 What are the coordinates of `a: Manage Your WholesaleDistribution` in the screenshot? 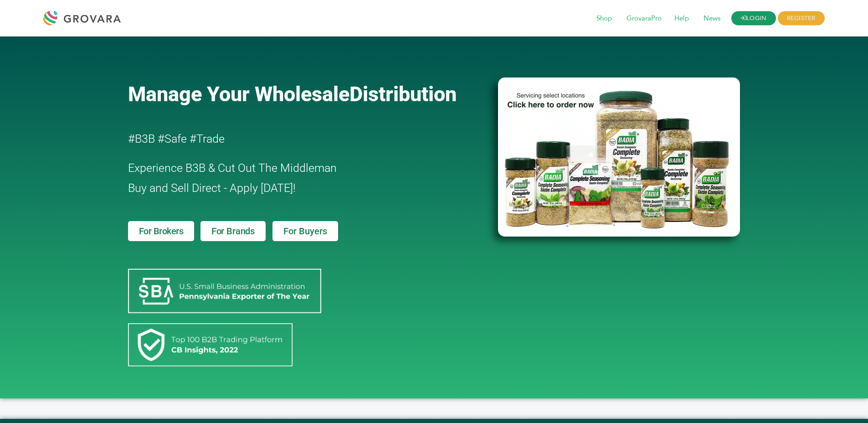 It's located at (306, 93).